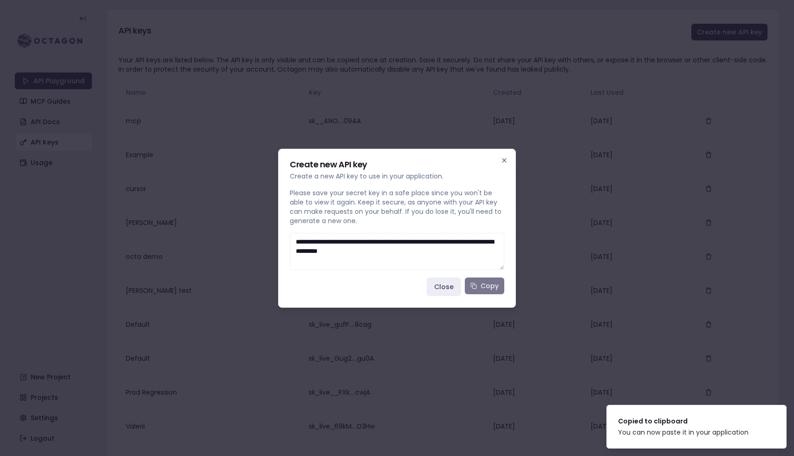 Image resolution: width=794 pixels, height=456 pixels. I want to click on button: Close, so click(444, 287).